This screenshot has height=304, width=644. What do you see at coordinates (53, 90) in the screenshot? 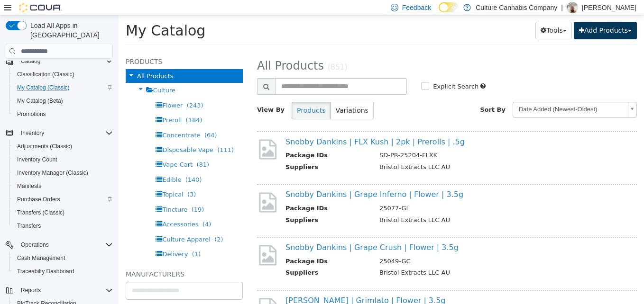
I see `span: Flower` at bounding box center [53, 90].